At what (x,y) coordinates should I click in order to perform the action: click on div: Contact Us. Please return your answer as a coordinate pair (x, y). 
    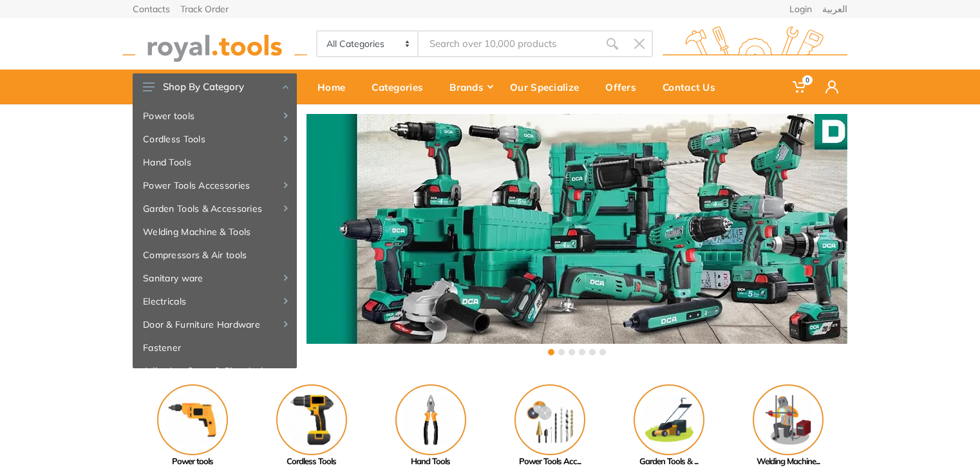
    Looking at the image, I should click on (693, 87).